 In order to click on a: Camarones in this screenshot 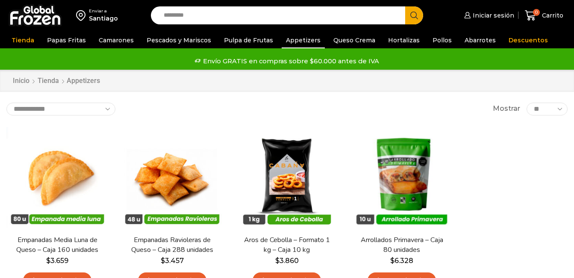, I will do `click(116, 40)`.